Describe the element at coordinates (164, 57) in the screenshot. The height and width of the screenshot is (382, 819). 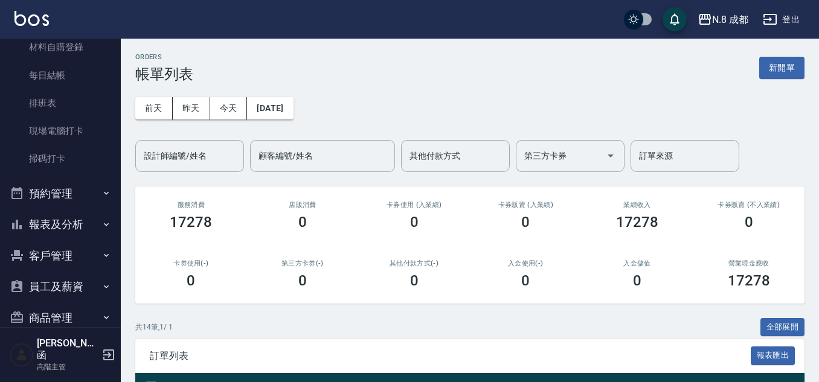
I see `h2: ORDERS` at that location.